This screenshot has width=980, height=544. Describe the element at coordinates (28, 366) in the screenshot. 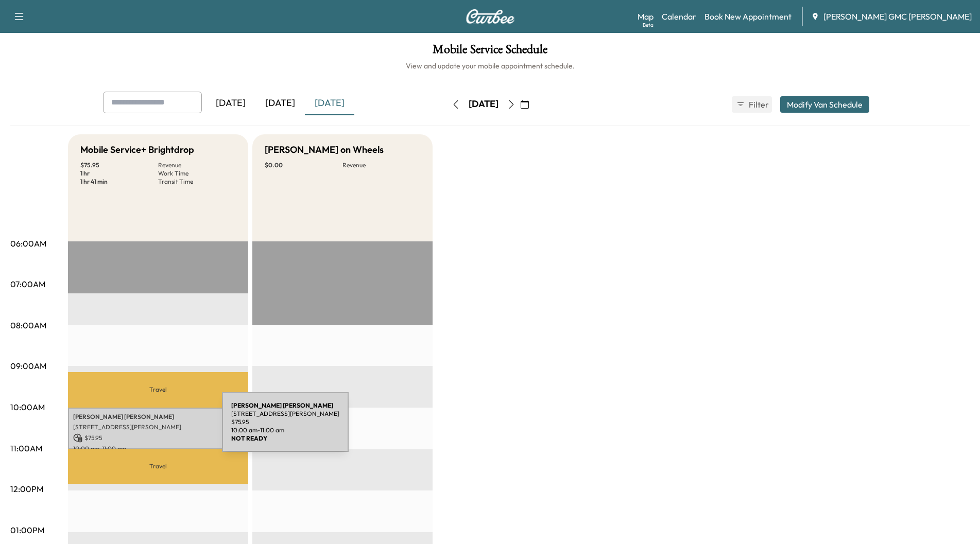

I see `p: 09:00AM` at that location.